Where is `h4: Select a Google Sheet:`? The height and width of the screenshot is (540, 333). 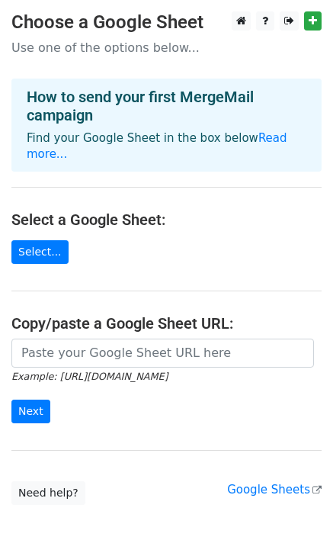
h4: Select a Google Sheet: is located at coordinates (166, 220).